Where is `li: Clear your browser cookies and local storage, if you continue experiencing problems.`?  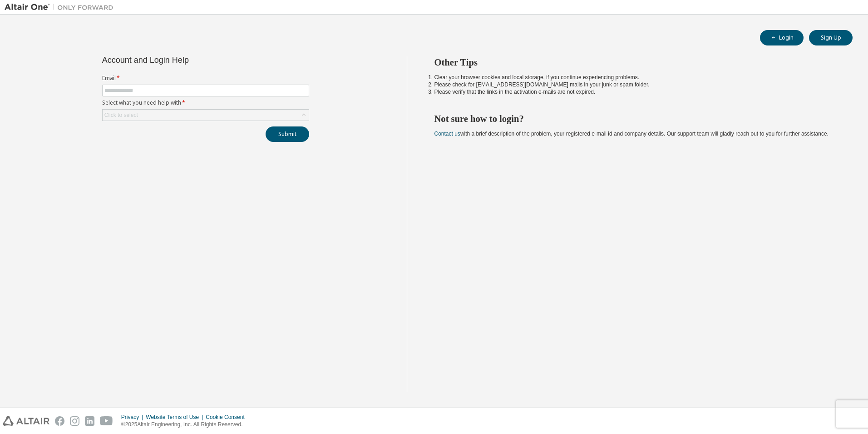 li: Clear your browser cookies and local storage, if you continue experiencing problems. is located at coordinates (636, 78).